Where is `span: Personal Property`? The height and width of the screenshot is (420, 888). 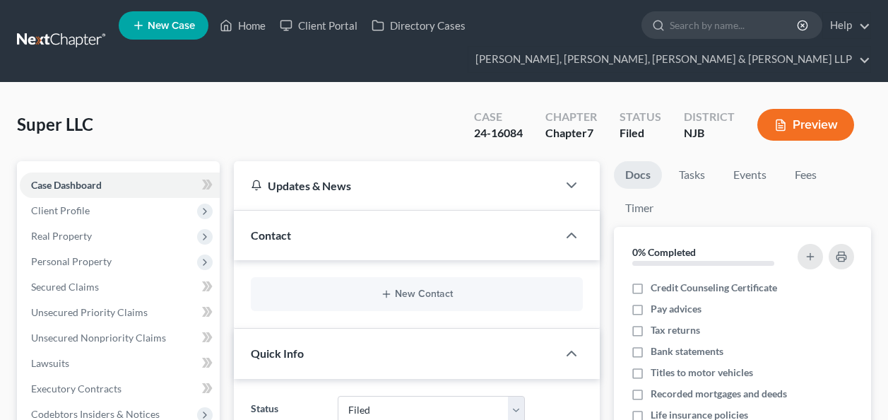
span: Personal Property is located at coordinates (71, 261).